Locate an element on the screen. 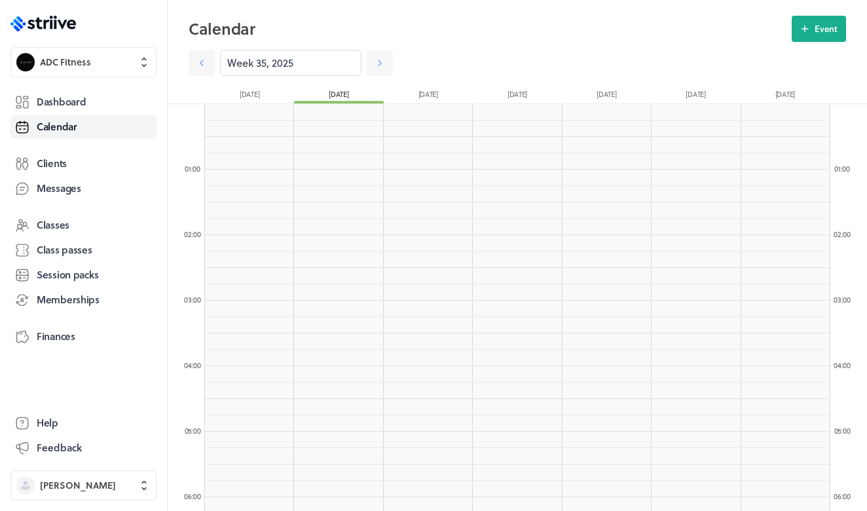 The width and height of the screenshot is (867, 511). h2: Calendar is located at coordinates (490, 29).